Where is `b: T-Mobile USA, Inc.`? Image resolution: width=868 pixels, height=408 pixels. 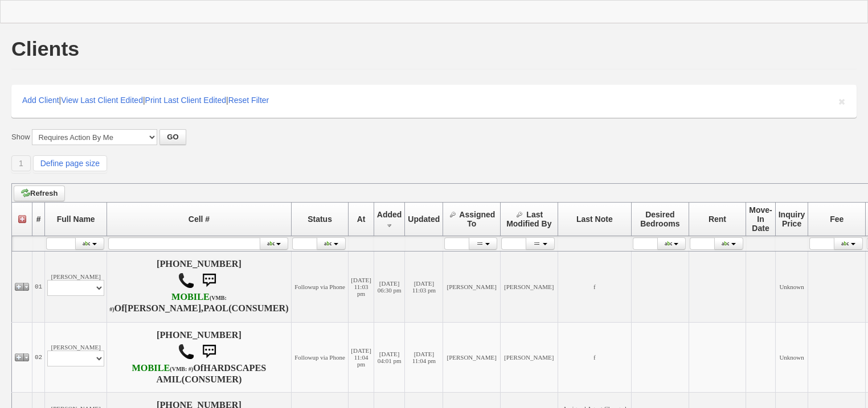
b: T-Mobile USA, Inc. is located at coordinates (163, 368).